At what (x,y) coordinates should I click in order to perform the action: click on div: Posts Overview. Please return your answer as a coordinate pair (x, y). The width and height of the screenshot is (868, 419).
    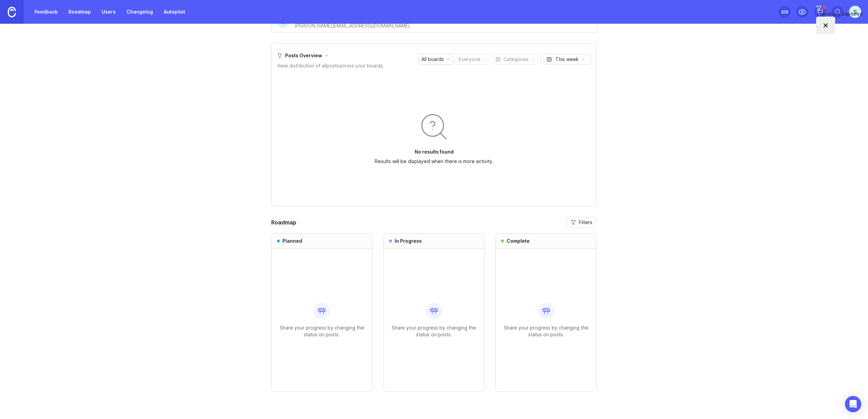
    Looking at the image, I should click on (300, 56).